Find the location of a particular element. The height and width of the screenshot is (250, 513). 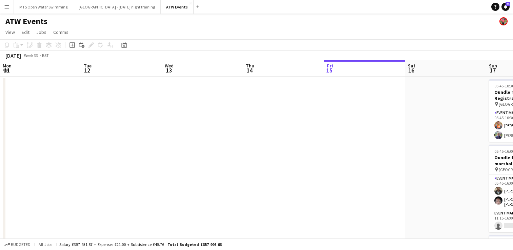

a: 71 is located at coordinates (506, 7).